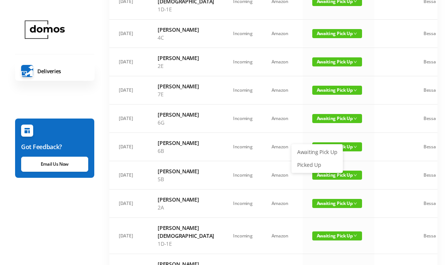  What do you see at coordinates (186, 37) in the screenshot?
I see `p: 4C` at bounding box center [186, 37].